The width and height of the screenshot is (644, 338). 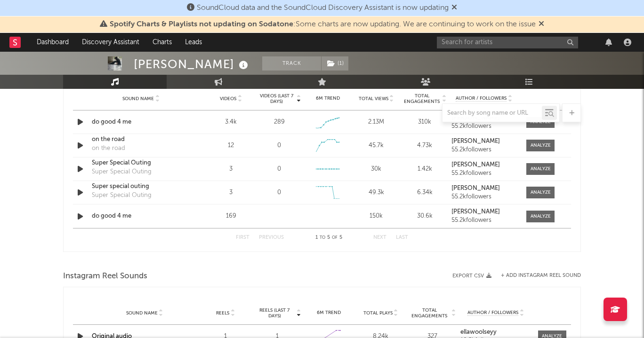 I want to click on div: 49.3k, so click(x=376, y=193).